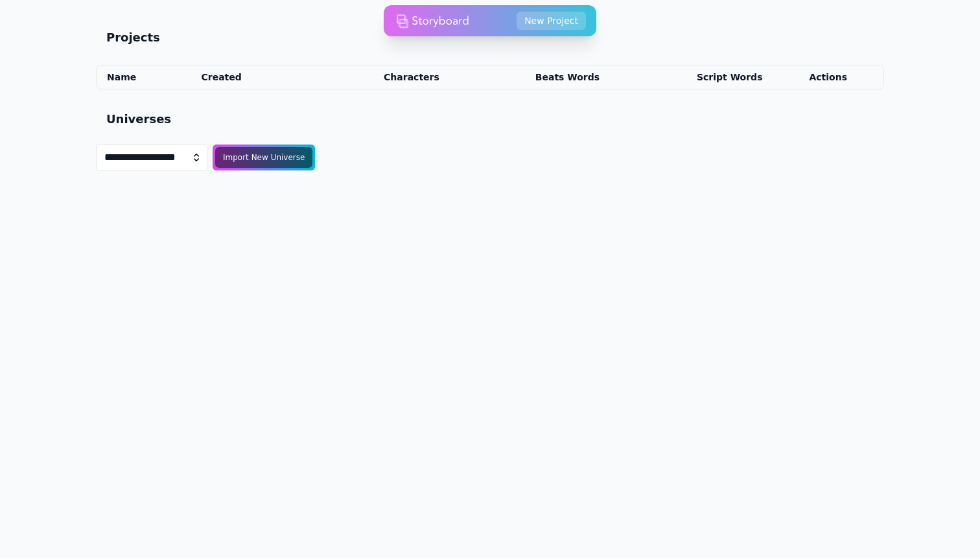  Describe the element at coordinates (551, 21) in the screenshot. I see `button: New Project` at that location.